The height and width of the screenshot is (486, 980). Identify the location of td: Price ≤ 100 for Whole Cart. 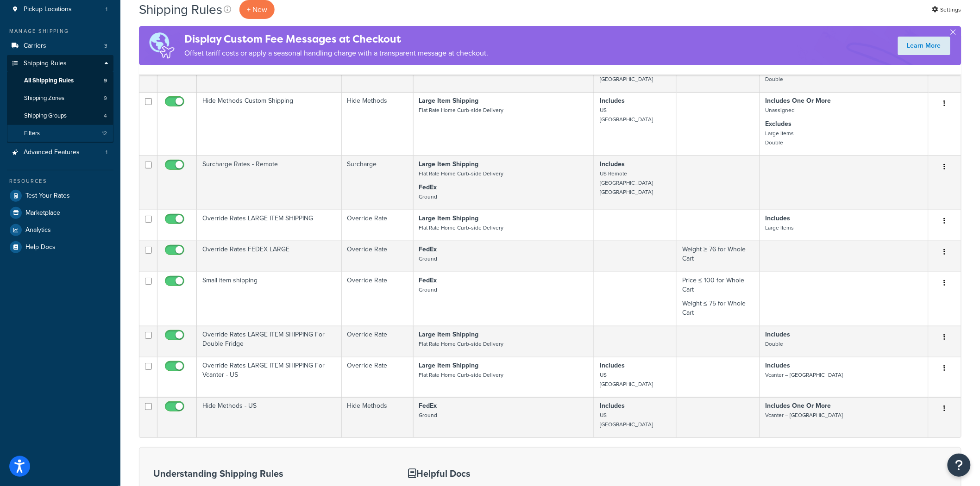
(717, 299).